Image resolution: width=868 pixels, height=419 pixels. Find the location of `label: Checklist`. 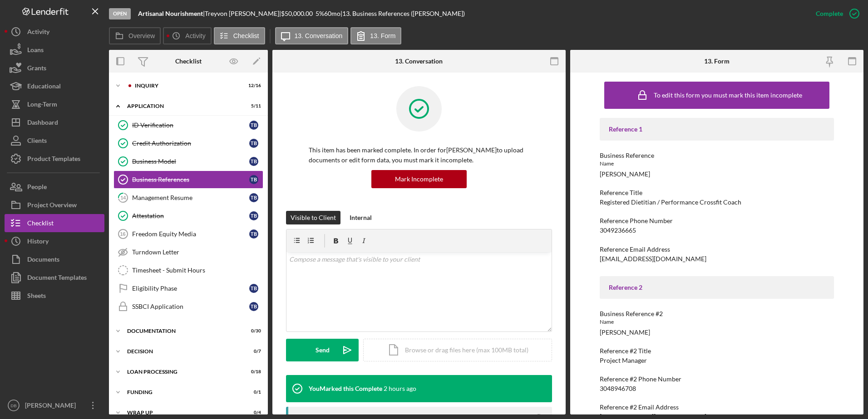

label: Checklist is located at coordinates (246, 35).